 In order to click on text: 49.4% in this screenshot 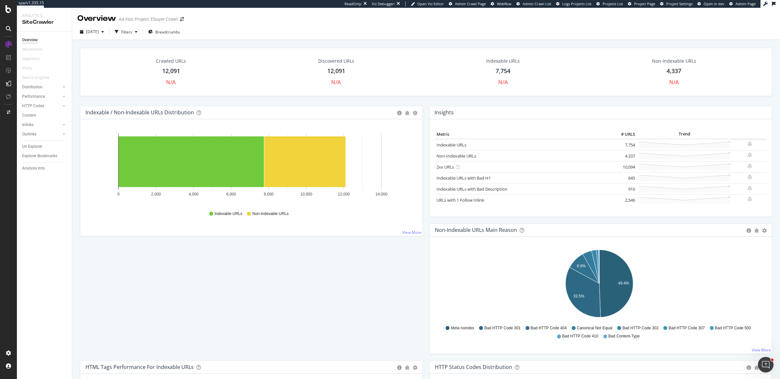, I will do `click(624, 283)`.